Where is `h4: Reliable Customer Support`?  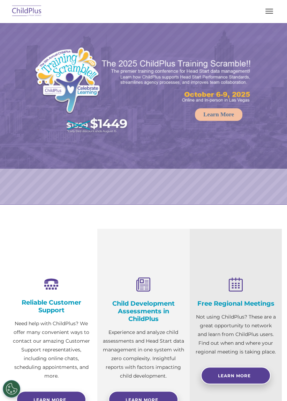
h4: Reliable Customer Support is located at coordinates (51, 306).